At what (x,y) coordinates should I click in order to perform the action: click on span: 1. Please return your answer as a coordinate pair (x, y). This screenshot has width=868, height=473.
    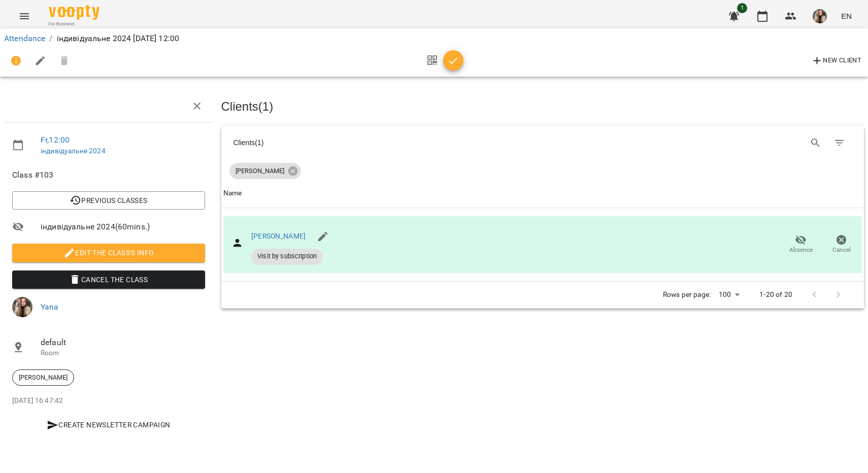
    Looking at the image, I should click on (741, 8).